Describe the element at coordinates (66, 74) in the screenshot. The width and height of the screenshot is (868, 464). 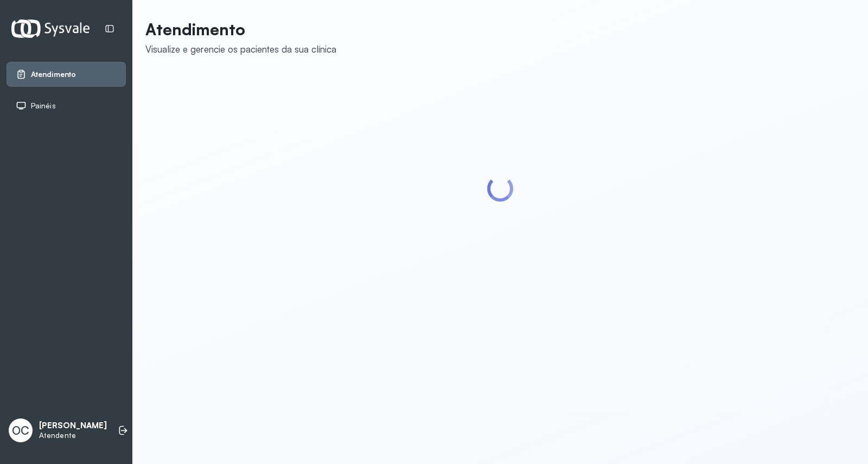
I see `a: Atendimento` at that location.